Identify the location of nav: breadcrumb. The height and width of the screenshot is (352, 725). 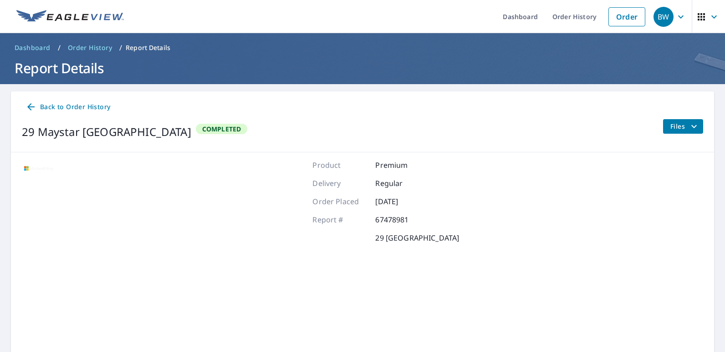
(362, 48).